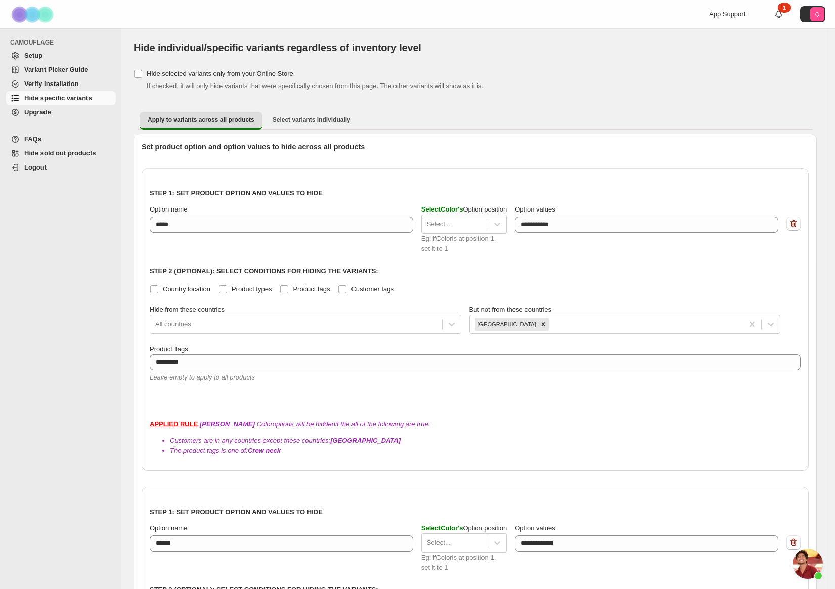  I want to click on span: App Support, so click(727, 14).